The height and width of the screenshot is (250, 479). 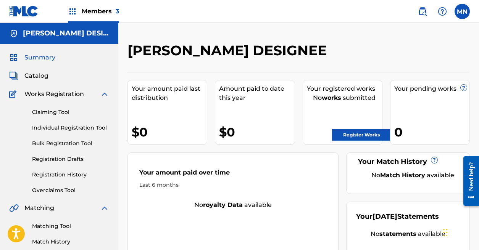 I want to click on div: Drag, so click(x=445, y=233).